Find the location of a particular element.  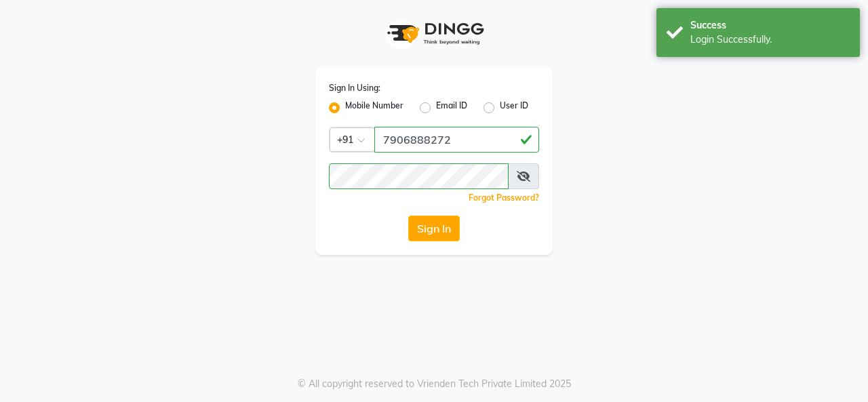

label: Mobile Number is located at coordinates (374, 108).